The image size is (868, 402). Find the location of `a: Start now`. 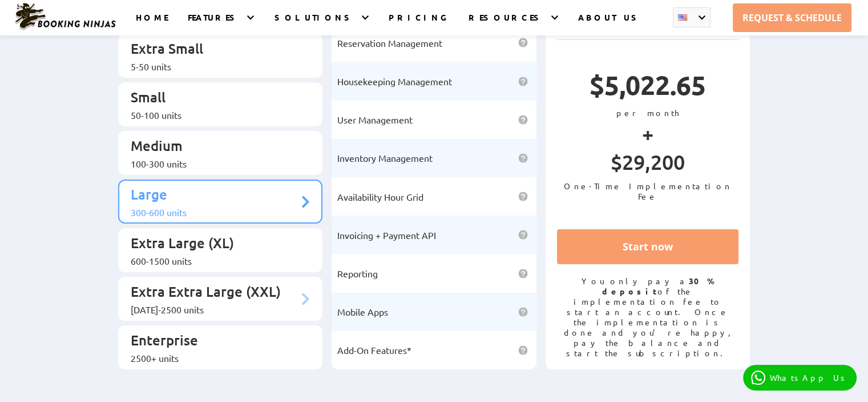

a: Start now is located at coordinates (648, 246).